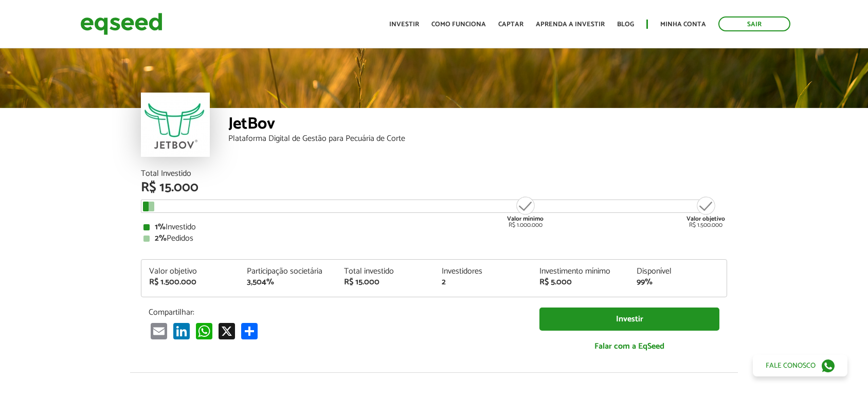  I want to click on p: Compartilhar:, so click(336, 312).